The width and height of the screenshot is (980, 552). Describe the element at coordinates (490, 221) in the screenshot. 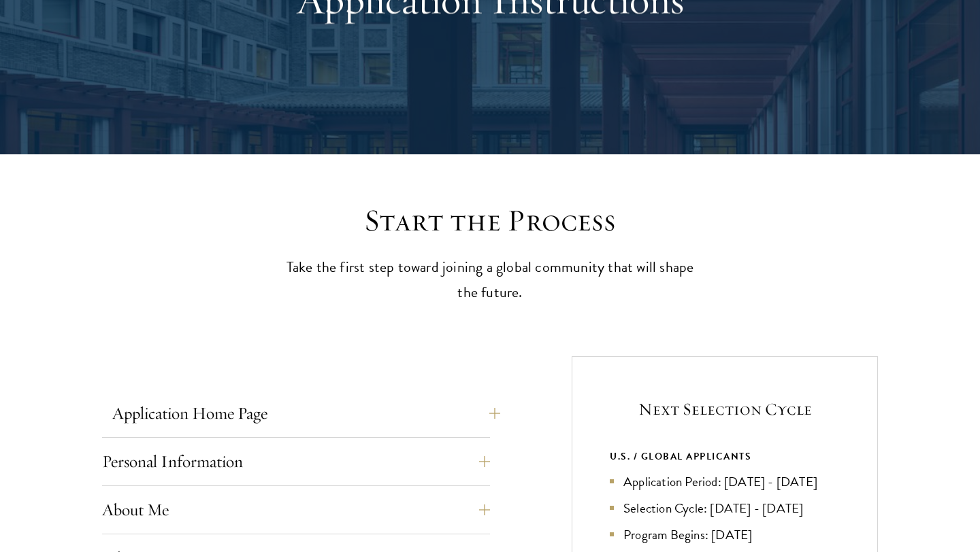

I see `h2: Start the Process` at that location.